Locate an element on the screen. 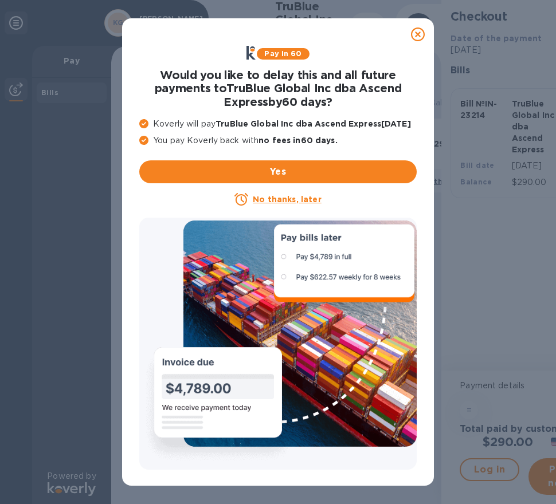 Image resolution: width=556 pixels, height=504 pixels. u: No thanks, later is located at coordinates (286, 199).